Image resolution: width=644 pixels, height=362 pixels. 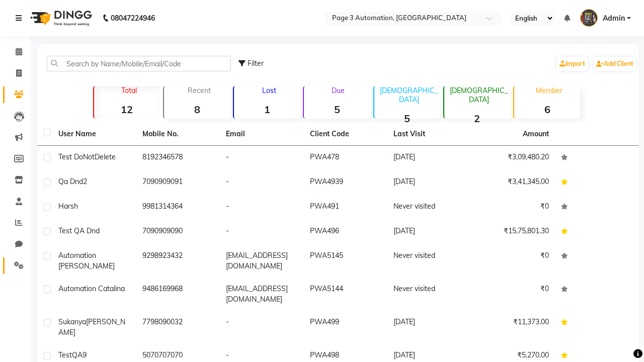 What do you see at coordinates (60, 18) in the screenshot?
I see `img: logo` at bounding box center [60, 18].